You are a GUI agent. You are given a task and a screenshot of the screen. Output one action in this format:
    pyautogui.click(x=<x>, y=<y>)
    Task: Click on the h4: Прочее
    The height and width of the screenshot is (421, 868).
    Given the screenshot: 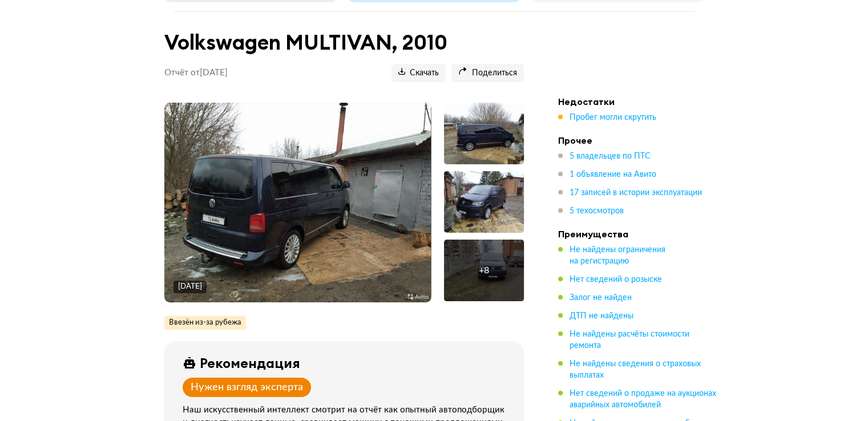 What is the action you would take?
    pyautogui.click(x=638, y=141)
    